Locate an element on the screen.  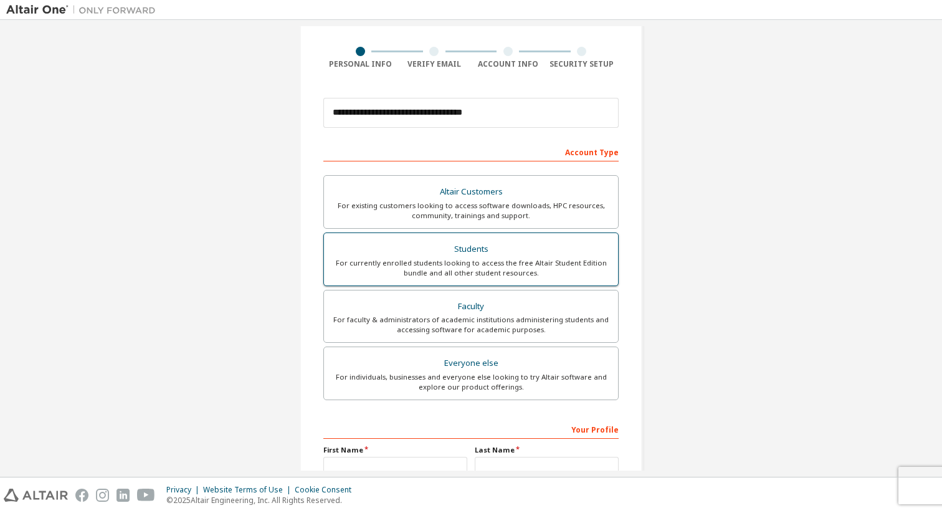
div: Everyone else is located at coordinates (471, 363).